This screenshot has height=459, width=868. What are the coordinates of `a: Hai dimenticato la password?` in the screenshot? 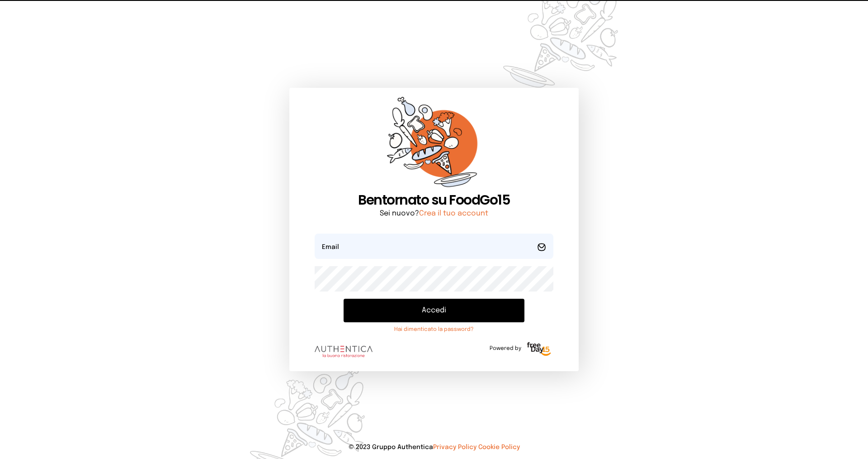 It's located at (434, 330).